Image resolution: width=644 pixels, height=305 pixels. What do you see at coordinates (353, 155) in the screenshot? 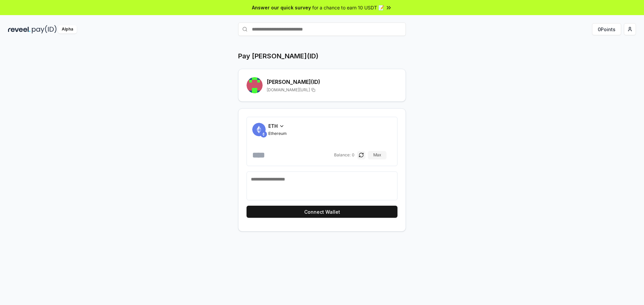
I see `span: 0` at bounding box center [353, 155].